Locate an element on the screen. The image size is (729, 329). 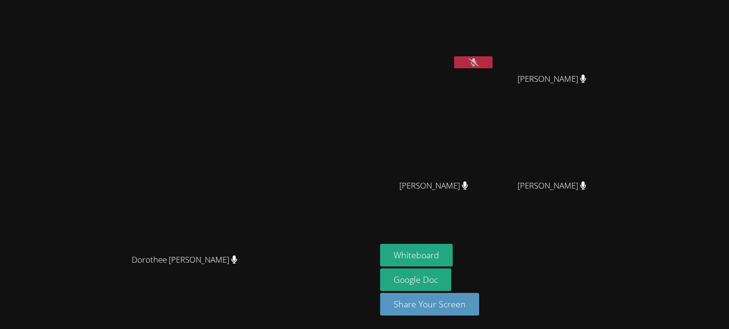
button: Whiteboard is located at coordinates (416, 255).